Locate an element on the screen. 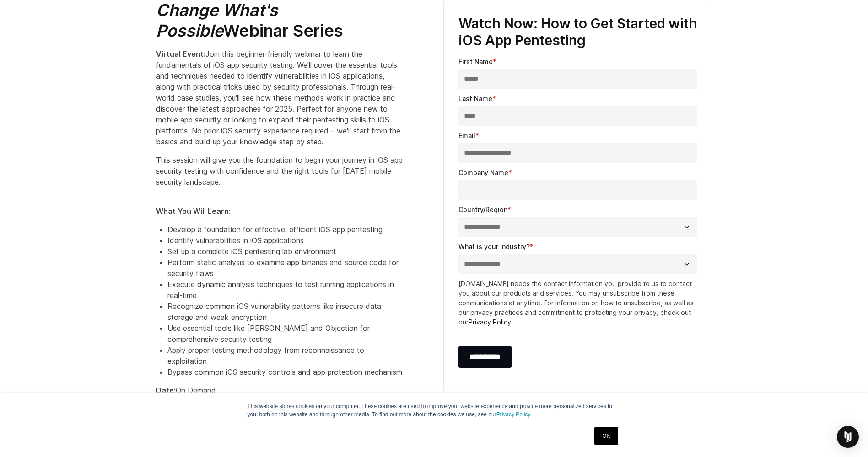 Image resolution: width=868 pixels, height=457 pixels. p: On Demand is located at coordinates (279, 391).